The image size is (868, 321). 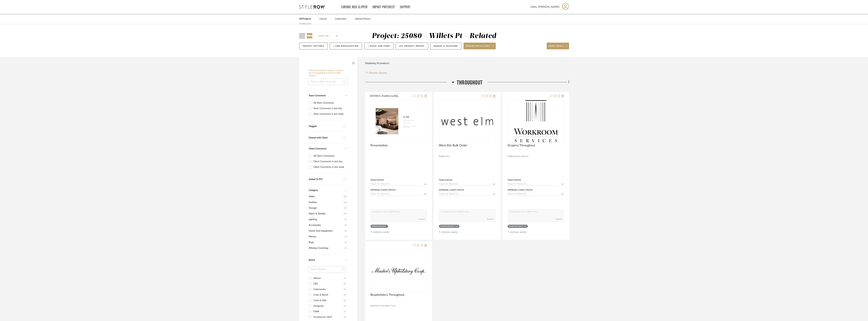 What do you see at coordinates (480, 46) in the screenshot?
I see `button: Share with client` at bounding box center [480, 46].